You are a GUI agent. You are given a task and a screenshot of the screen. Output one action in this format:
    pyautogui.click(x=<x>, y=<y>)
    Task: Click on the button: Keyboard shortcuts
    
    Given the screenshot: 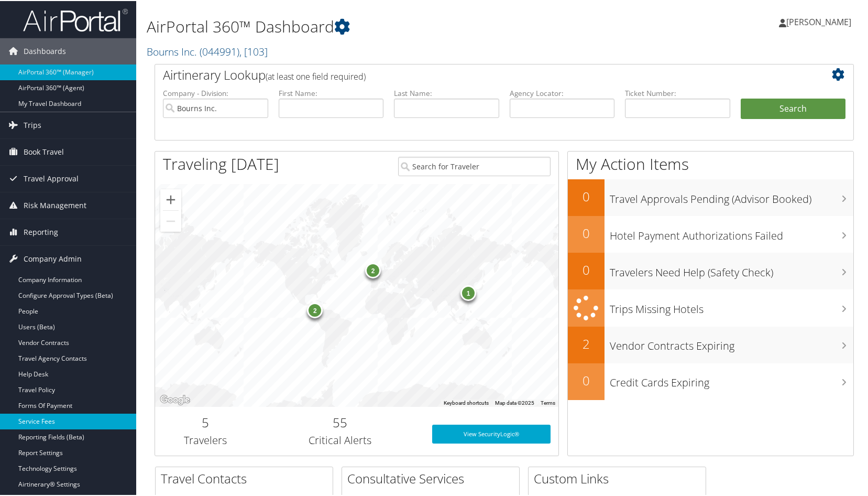 What is the action you would take?
    pyautogui.click(x=467, y=402)
    